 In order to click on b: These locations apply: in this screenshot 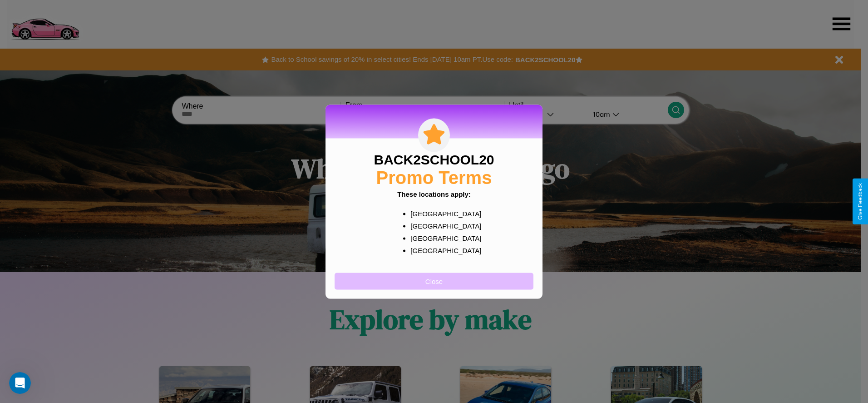, I will do `click(434, 193)`.